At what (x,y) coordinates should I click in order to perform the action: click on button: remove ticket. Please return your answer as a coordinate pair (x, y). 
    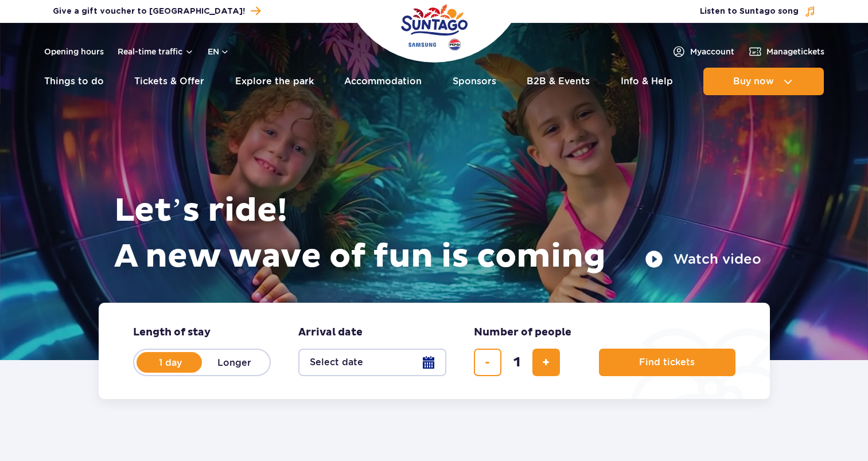
    Looking at the image, I should click on (488, 363).